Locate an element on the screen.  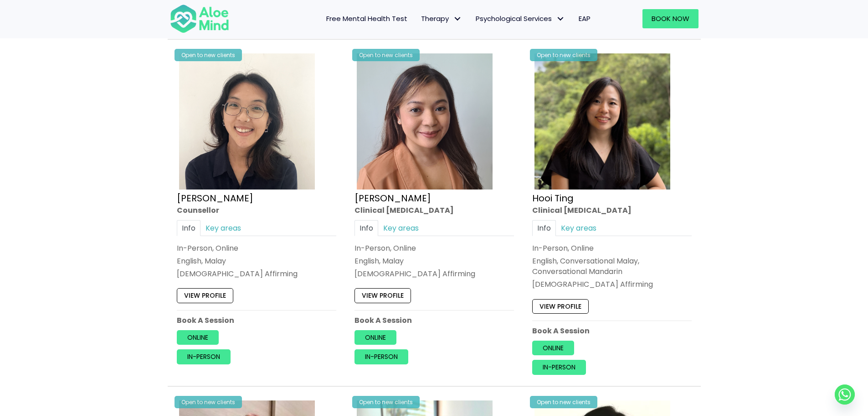
img: Hanna Clinical Psychologist is located at coordinates (425, 121).